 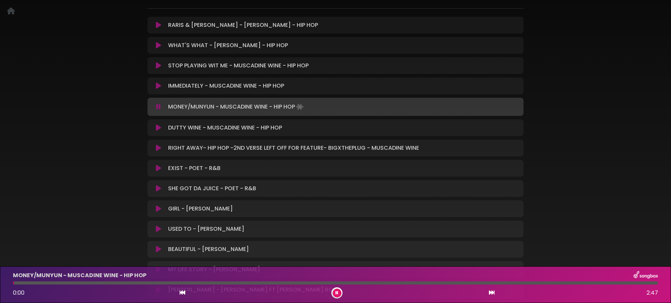 I want to click on img: waveform4.gif, so click(x=300, y=107).